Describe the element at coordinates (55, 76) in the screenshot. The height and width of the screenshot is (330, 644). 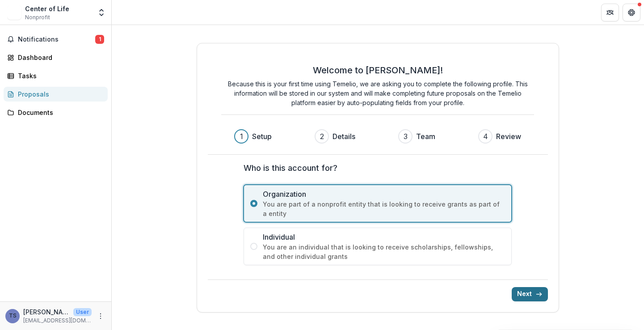
I see `a: Tasks` at that location.